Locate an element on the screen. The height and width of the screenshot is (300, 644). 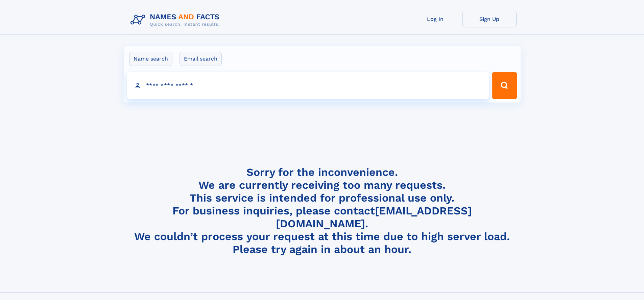
input: search input is located at coordinates (308, 85).